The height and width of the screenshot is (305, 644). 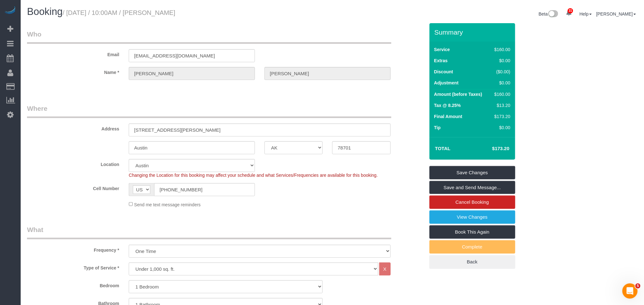 I want to click on label: Location, so click(x=73, y=163).